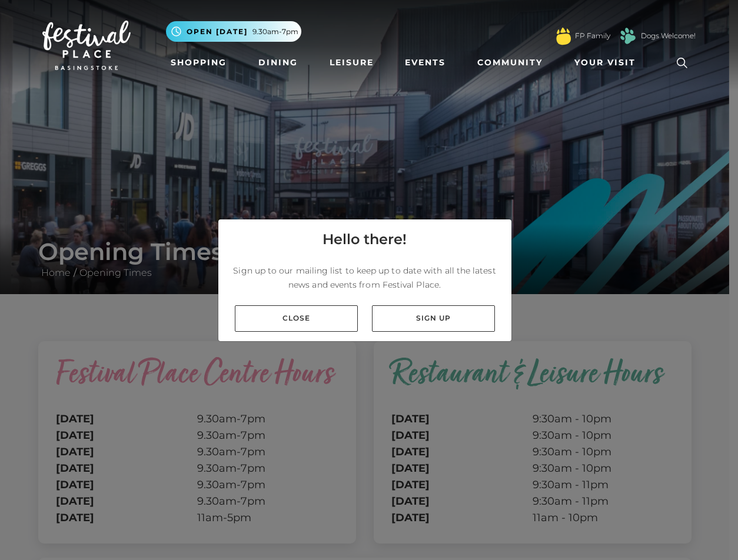 This screenshot has height=560, width=738. What do you see at coordinates (364, 239) in the screenshot?
I see `h4: Hello there!` at bounding box center [364, 239].